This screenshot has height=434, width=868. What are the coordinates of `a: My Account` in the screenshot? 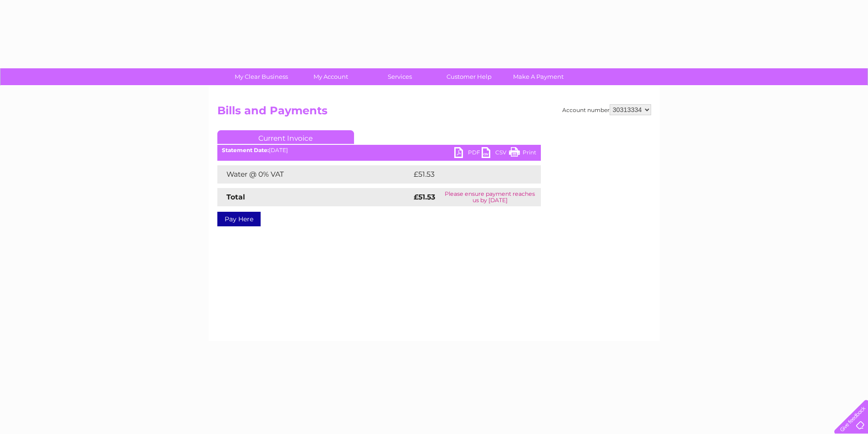 It's located at (330, 76).